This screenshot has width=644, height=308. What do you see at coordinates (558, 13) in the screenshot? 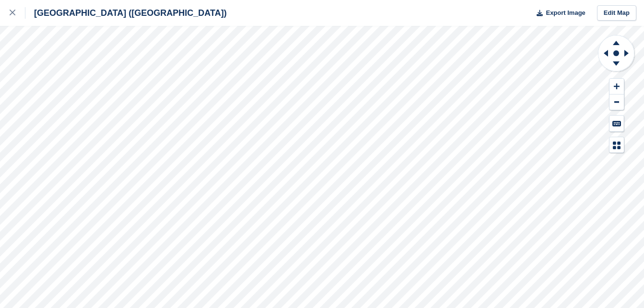
I see `button: Export Image` at bounding box center [558, 13].